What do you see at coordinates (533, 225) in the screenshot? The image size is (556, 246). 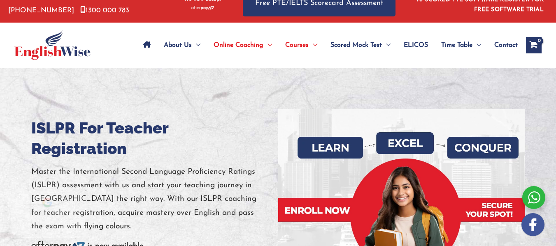 I see `img: white-facebook.png` at bounding box center [533, 225].